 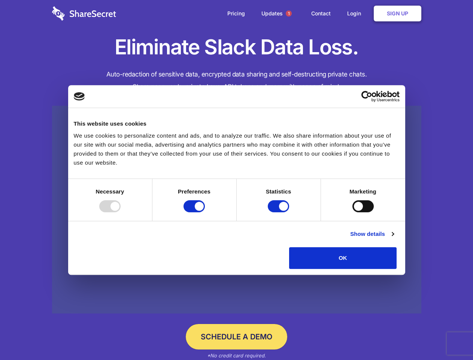 What do you see at coordinates (236, 13) in the screenshot?
I see `a: Pricing` at bounding box center [236, 13].